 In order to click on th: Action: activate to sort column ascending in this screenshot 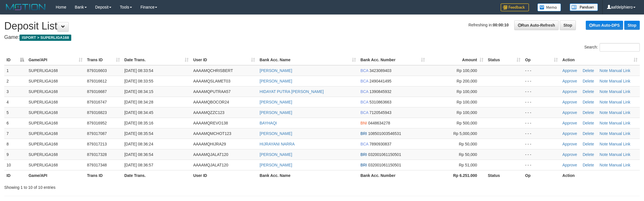, I will do `click(600, 60)`.